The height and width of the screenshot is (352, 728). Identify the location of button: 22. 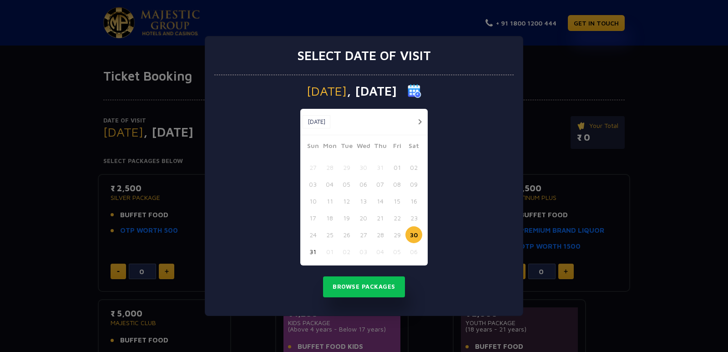
(397, 217).